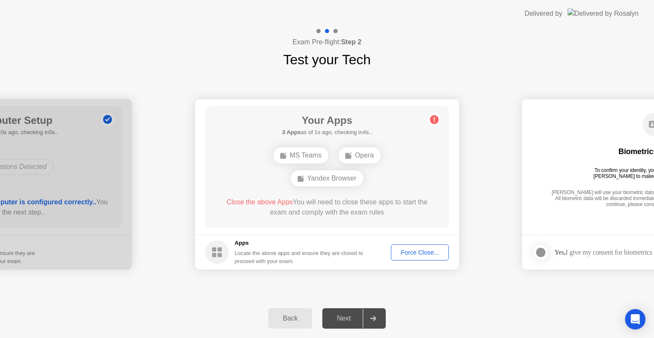 Image resolution: width=654 pixels, height=338 pixels. What do you see at coordinates (560, 252) in the screenshot?
I see `strong: Yes,` at bounding box center [560, 252].